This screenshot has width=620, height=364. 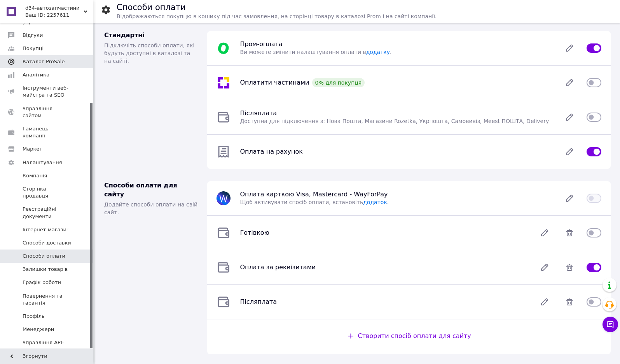 What do you see at coordinates (414, 336) in the screenshot?
I see `span: Створити спосіб оплати для сайту` at bounding box center [414, 336].